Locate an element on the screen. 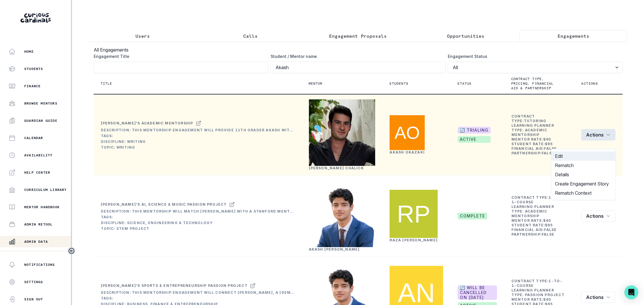 The height and width of the screenshot is (305, 644). p: Status is located at coordinates (464, 83).